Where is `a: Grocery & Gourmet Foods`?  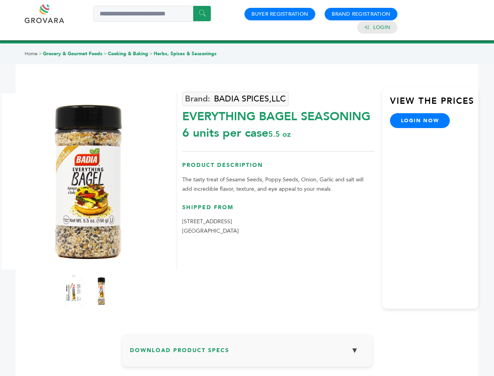 a: Grocery & Gourmet Foods is located at coordinates (73, 54).